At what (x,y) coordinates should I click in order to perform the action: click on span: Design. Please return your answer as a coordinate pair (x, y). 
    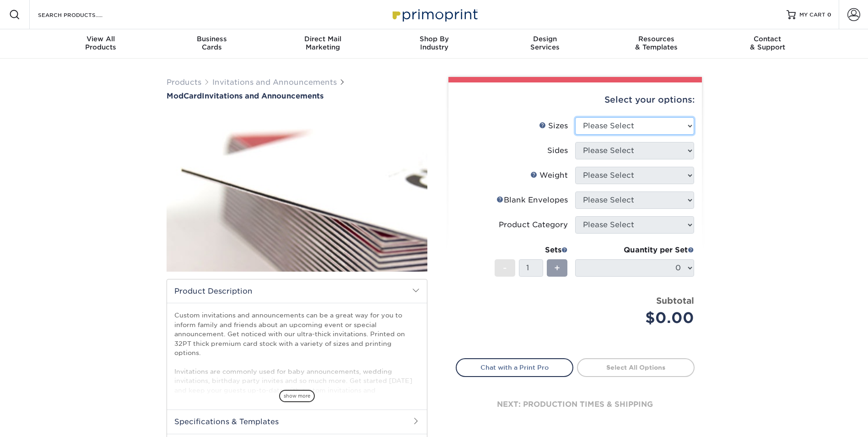
    Looking at the image, I should click on (545, 39).